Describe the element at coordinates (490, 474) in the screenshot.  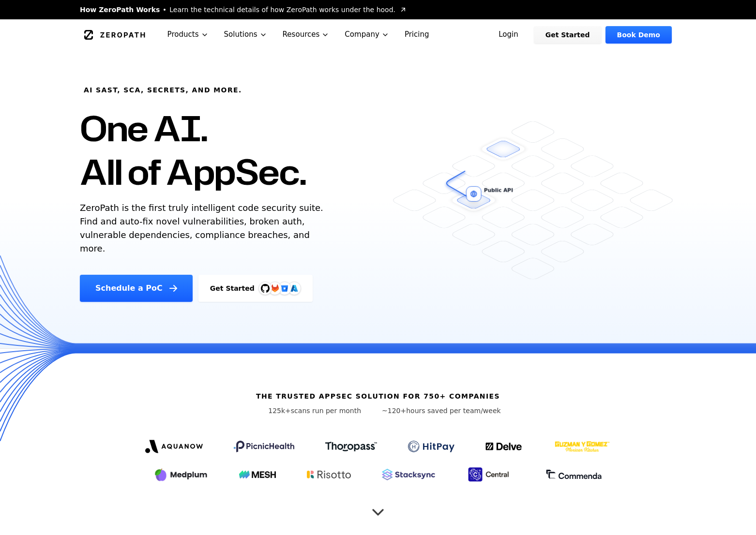
I see `img: Central` at that location.